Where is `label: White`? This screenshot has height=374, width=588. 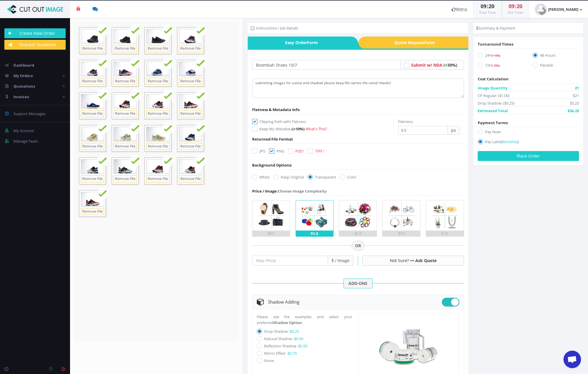 label: White is located at coordinates (261, 177).